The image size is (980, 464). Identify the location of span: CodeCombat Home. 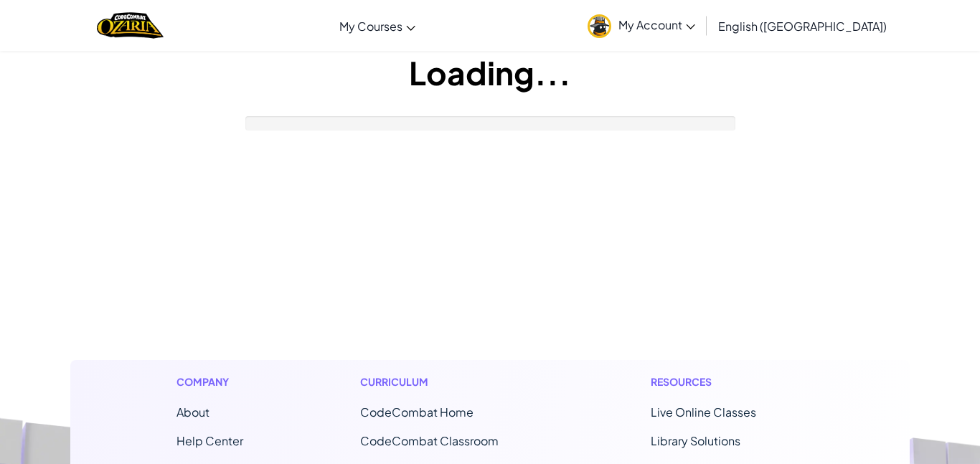
(417, 412).